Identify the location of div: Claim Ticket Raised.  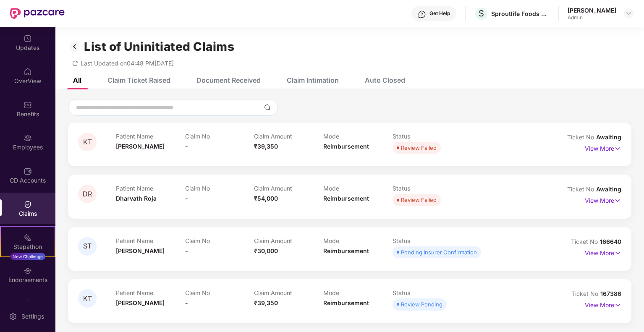
(139, 80).